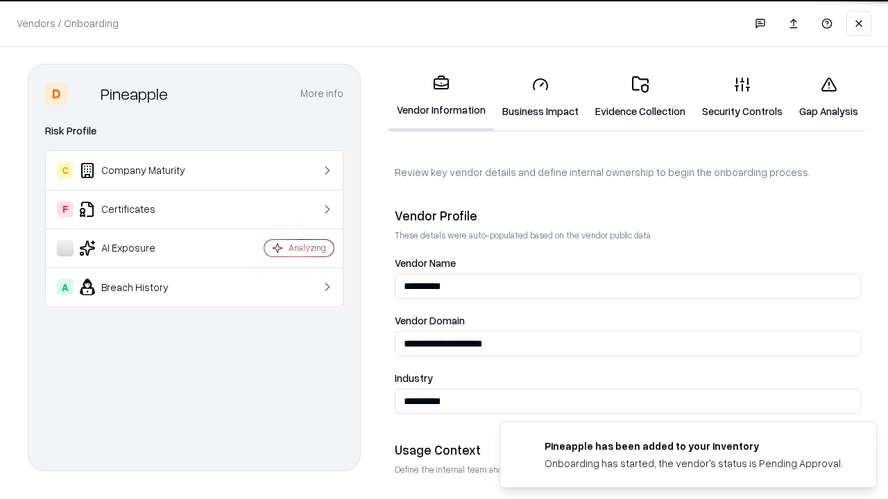  What do you see at coordinates (65, 287) in the screenshot?
I see `div: A` at bounding box center [65, 287].